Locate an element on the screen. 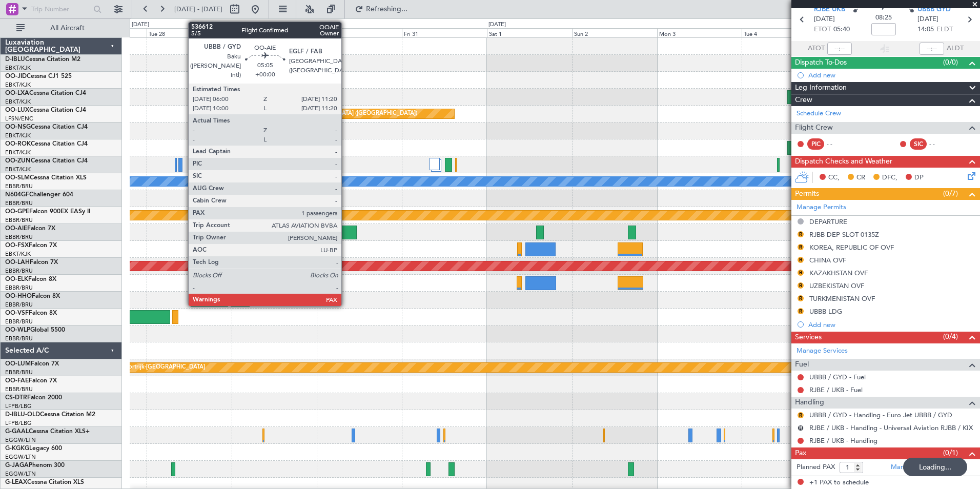 This screenshot has width=980, height=489. span: (0/7) is located at coordinates (950, 193).